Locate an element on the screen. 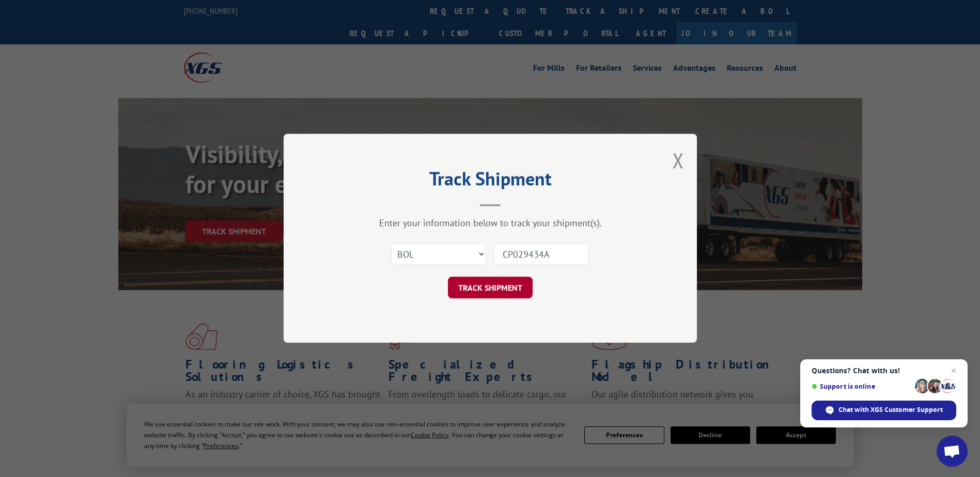 This screenshot has height=477, width=980. button: Close modal is located at coordinates (679, 160).